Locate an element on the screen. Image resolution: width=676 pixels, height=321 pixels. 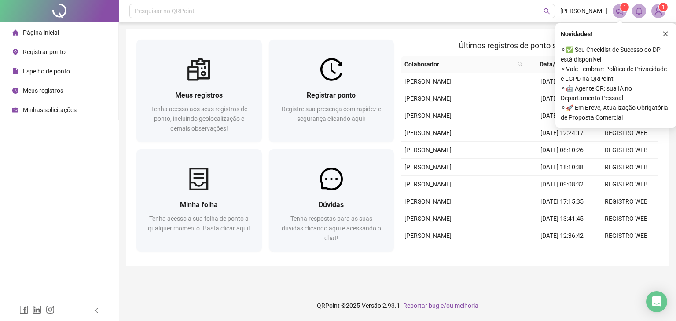
span: clock-circle is located at coordinates (15, 91).